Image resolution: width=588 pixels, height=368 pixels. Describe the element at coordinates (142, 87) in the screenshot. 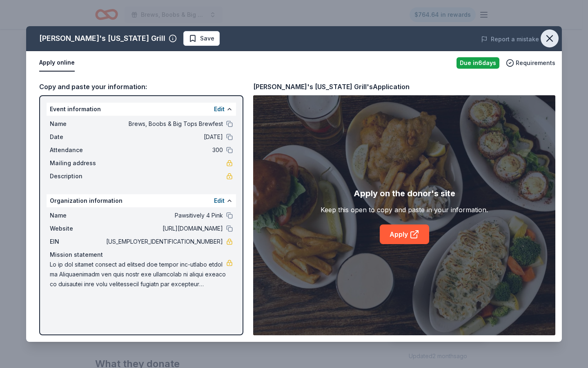

I see `div: Copy and paste your information:` at that location.